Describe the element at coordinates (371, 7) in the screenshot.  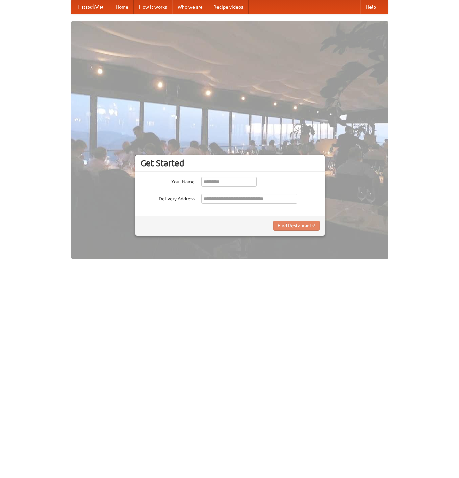
I see `a: Help` at that location.